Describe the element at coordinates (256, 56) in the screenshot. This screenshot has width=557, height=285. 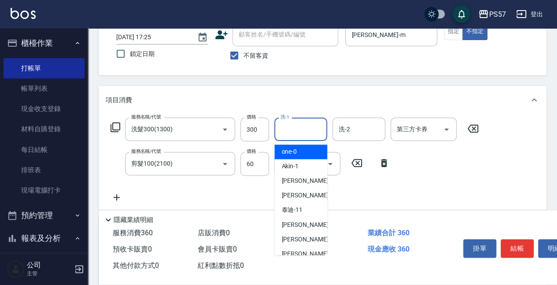
I see `span: 不留客資` at that location.